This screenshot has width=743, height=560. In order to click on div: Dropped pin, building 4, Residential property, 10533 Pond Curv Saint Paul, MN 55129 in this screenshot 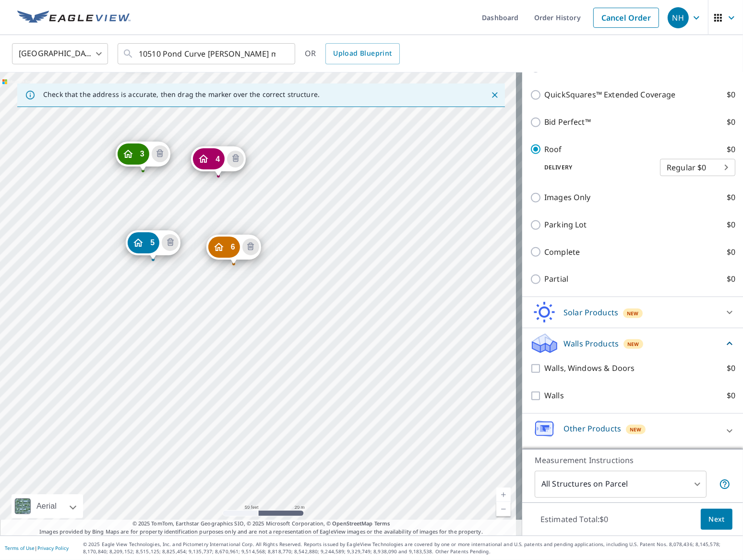, I will do `click(218, 161)`.